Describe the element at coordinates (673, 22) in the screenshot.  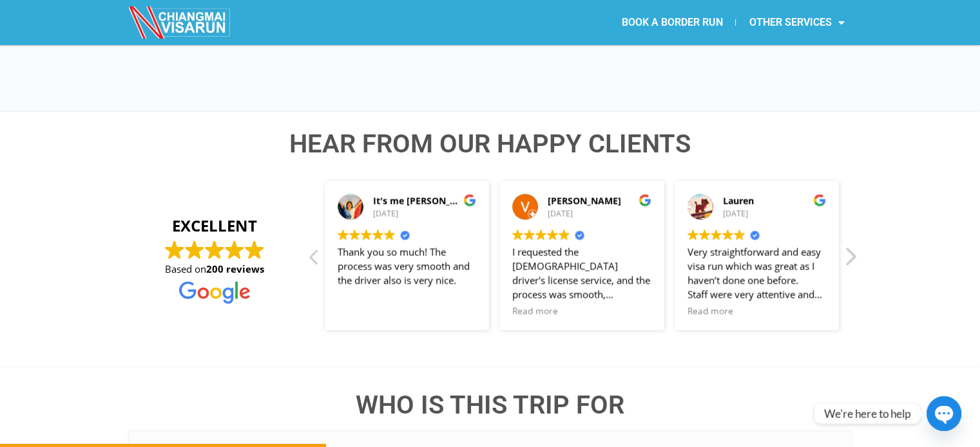
I see `nav: Menu` at that location.